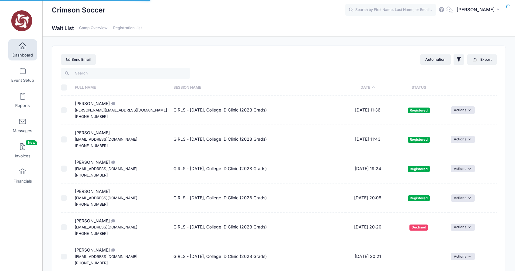 The image size is (515, 271). I want to click on th: Session Name: activate to sort column ascending, so click(258, 88).